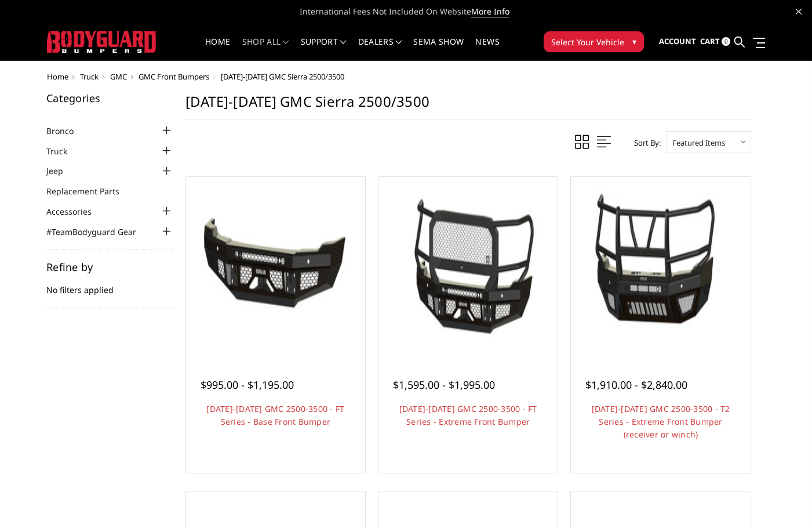  I want to click on div: No filters applied, so click(110, 285).